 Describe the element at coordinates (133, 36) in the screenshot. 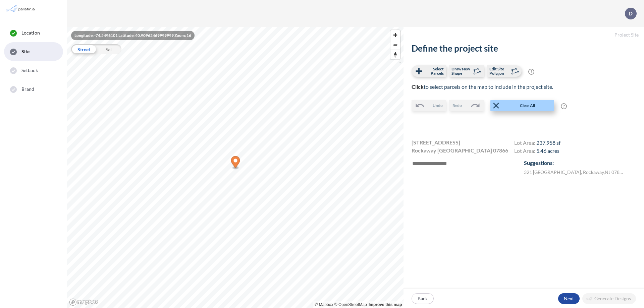

I see `div: Longitude: -74.5496101 Latitude: 40.90962469999999 Zoom: 16` at that location.